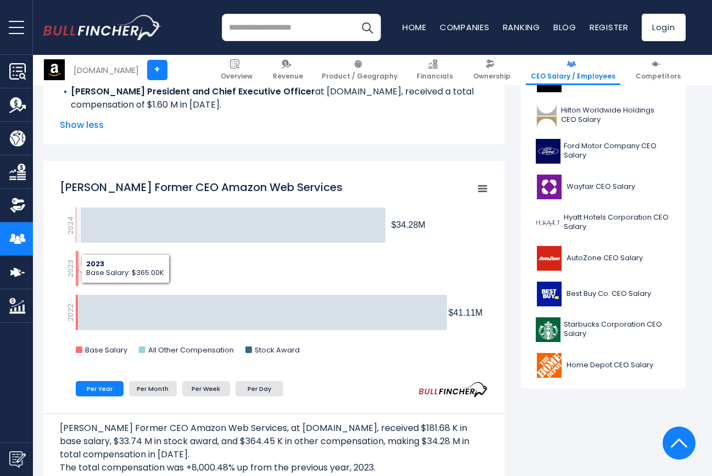 The image size is (712, 476). I want to click on a: Starbucks Corporation CEO Salary, so click(603, 329).